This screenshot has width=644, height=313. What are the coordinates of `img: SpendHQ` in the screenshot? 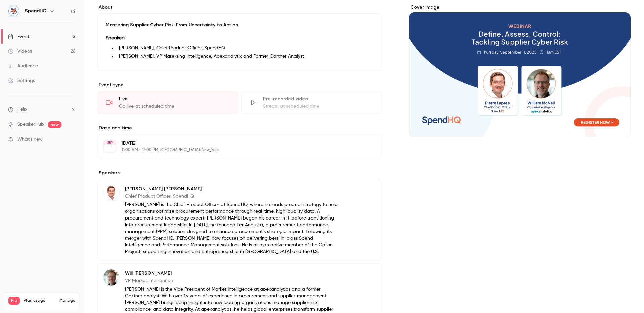 It's located at (14, 11).